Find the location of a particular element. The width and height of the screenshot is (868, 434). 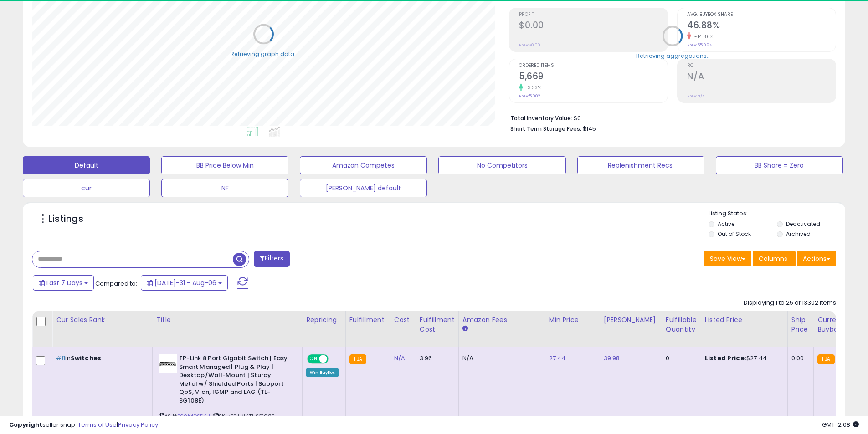

button: Replenishment Recs. is located at coordinates (641, 165).